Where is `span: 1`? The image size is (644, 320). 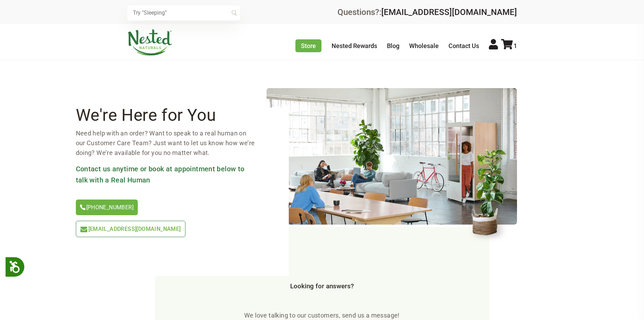
span: 1 is located at coordinates (515, 46).